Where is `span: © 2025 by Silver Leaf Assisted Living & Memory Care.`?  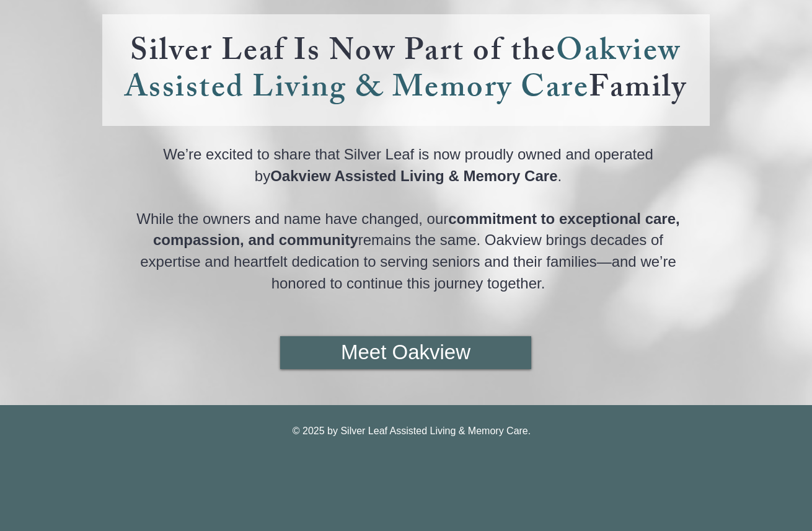 span: © 2025 by Silver Leaf Assisted Living & Memory Care. is located at coordinates (412, 430).